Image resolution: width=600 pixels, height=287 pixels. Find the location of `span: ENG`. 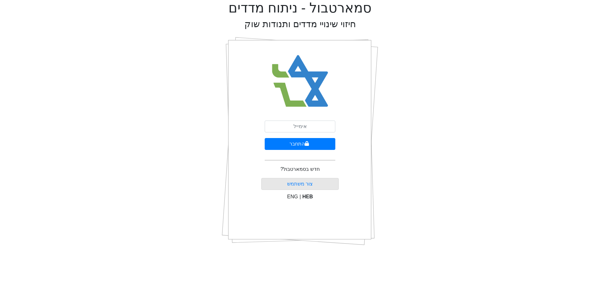

span: ENG is located at coordinates (292, 196).